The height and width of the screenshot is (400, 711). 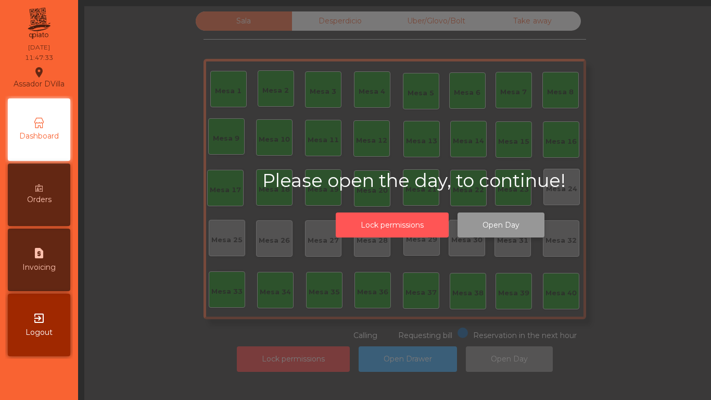 I want to click on i: location_on, so click(x=39, y=72).